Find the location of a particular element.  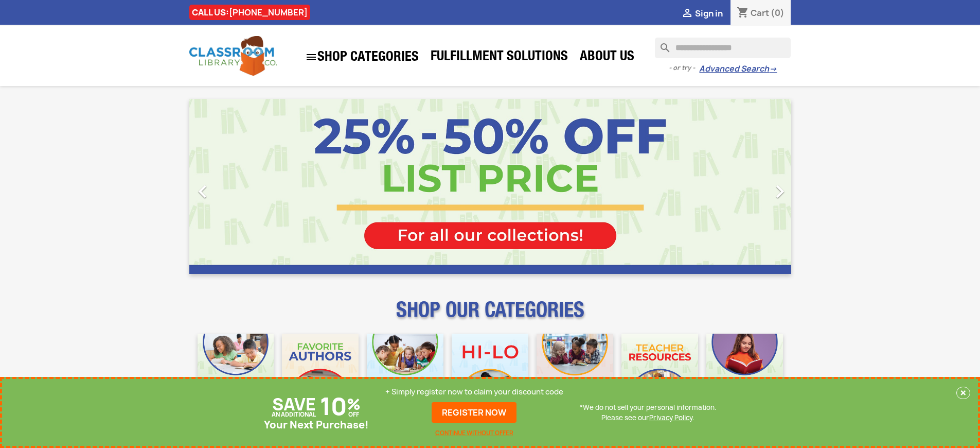

img: Classroom Library Company is located at coordinates (233, 56).